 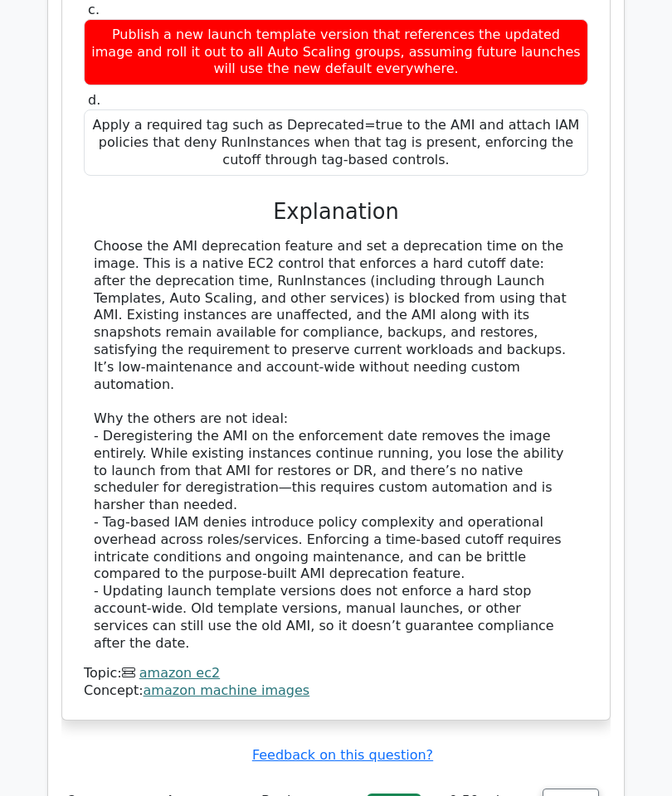 I want to click on a: amazon ec2, so click(x=179, y=673).